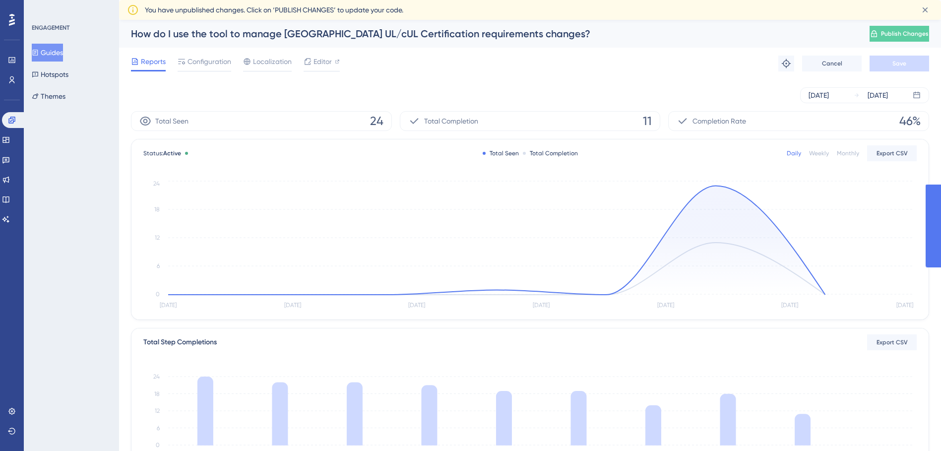 This screenshot has width=941, height=451. Describe the element at coordinates (162, 153) in the screenshot. I see `span: Status:` at that location.